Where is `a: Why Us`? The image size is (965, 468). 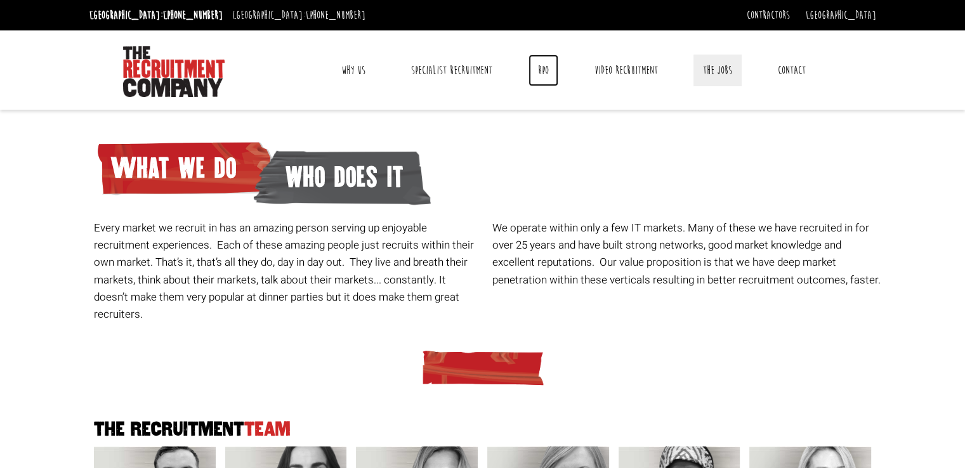
a: Why Us is located at coordinates (353, 70).